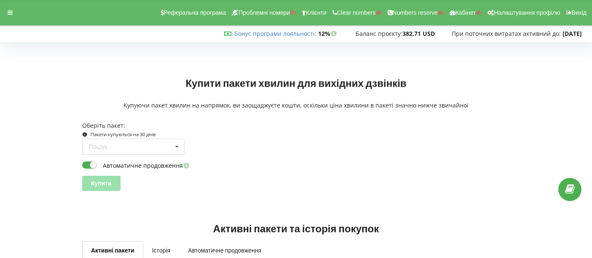 The height and width of the screenshot is (258, 592). What do you see at coordinates (186, 165) in the screenshot?
I see `i: Увімкніть цю опцію, щоб автоматично продовжувати дію пакету в день її завершення. Кошти на продов...` at bounding box center [186, 165].